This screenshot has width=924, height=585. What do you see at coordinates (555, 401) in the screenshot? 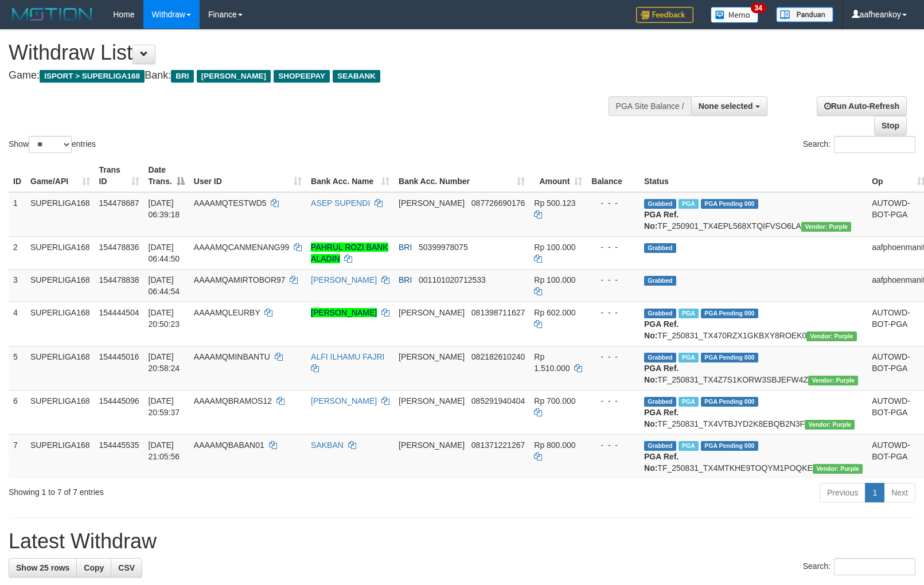
I see `span: Rp 700.000` at bounding box center [555, 401].